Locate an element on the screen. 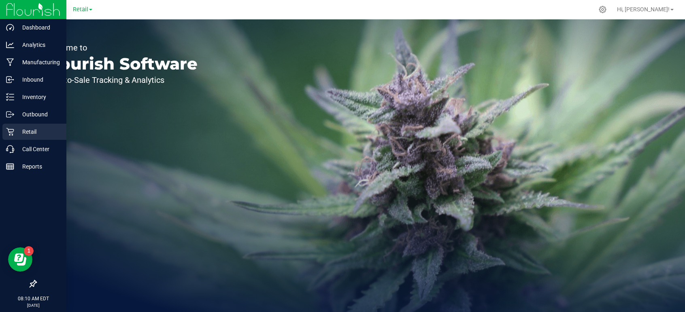  p: 08:10 AM EDT is located at coordinates (33, 299).